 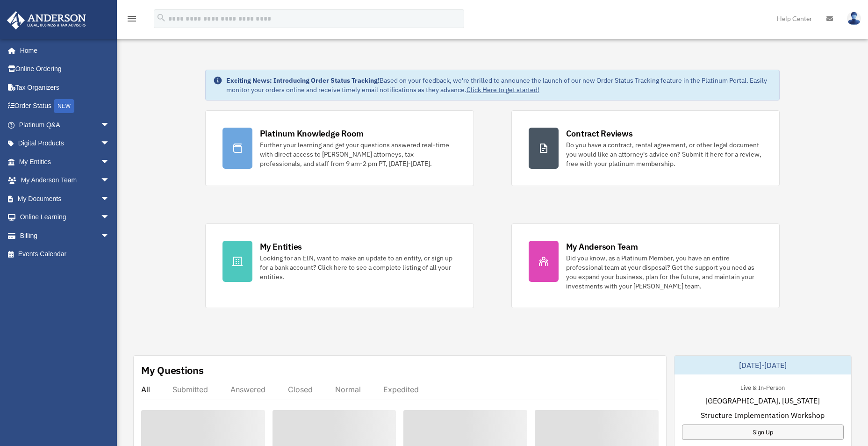 What do you see at coordinates (281, 247) in the screenshot?
I see `div: My Entities` at bounding box center [281, 247].